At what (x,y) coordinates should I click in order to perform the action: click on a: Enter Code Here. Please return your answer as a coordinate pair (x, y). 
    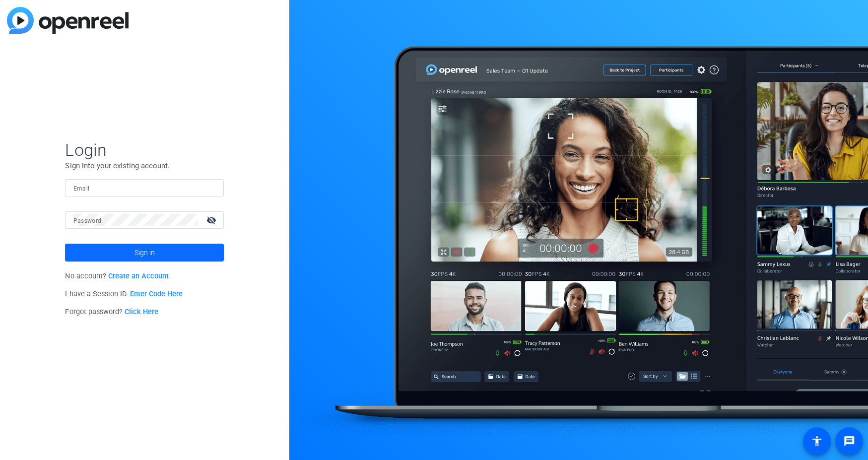
    Looking at the image, I should click on (156, 294).